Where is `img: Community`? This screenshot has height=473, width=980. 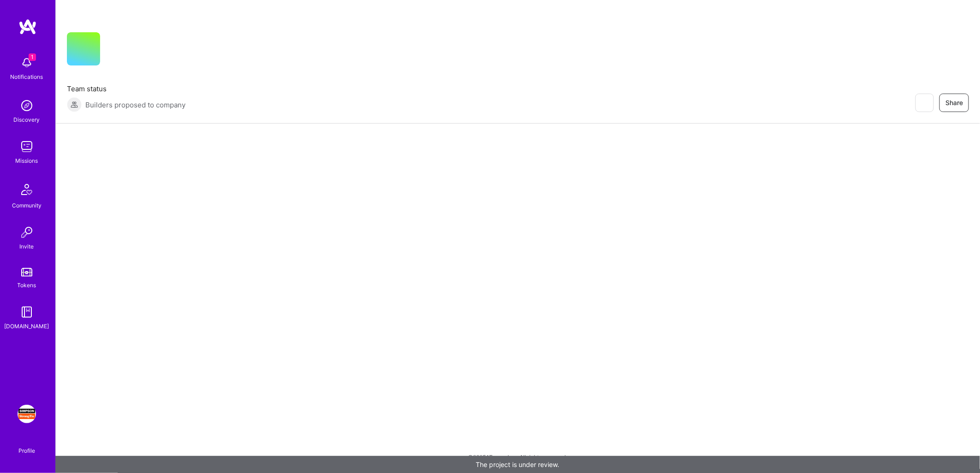 img: Community is located at coordinates (26, 190).